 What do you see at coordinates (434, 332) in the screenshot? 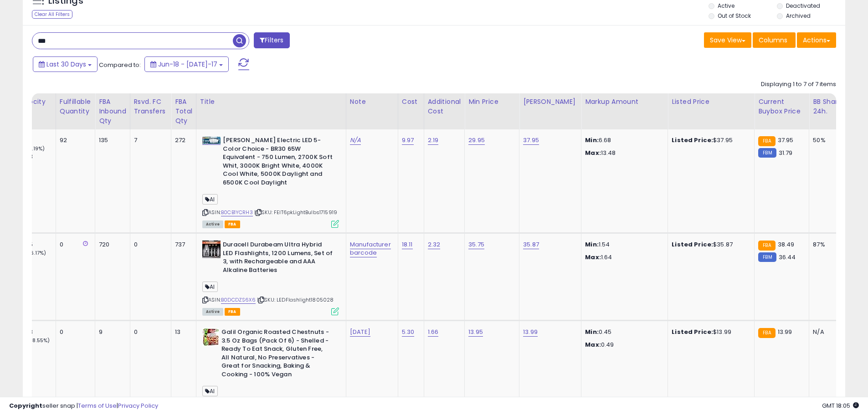
I see `a: 1.66` at bounding box center [434, 332].